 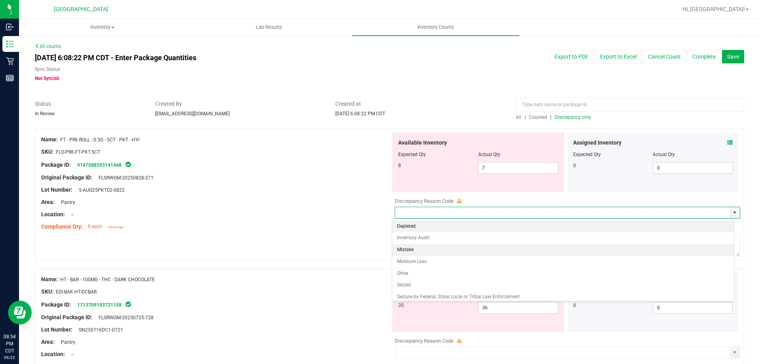 What do you see at coordinates (45, 114) in the screenshot?
I see `span: In Review` at bounding box center [45, 114].